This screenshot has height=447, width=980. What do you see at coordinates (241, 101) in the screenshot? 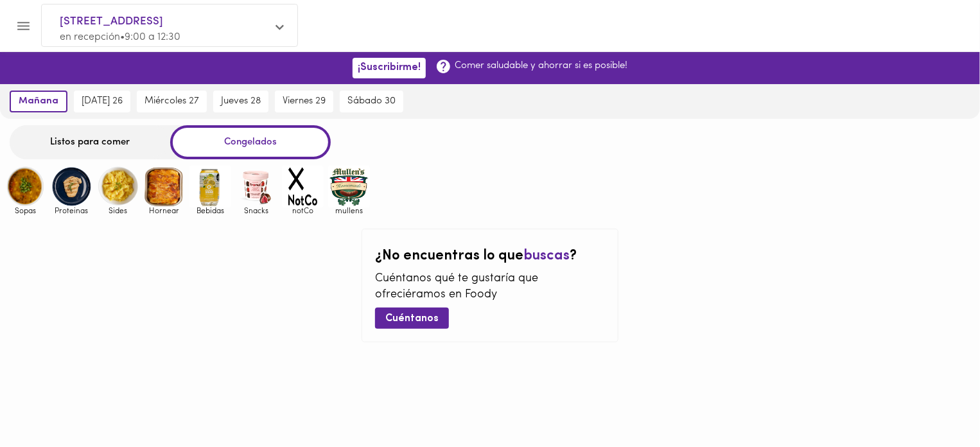
I see `span: jueves 28` at bounding box center [241, 101].